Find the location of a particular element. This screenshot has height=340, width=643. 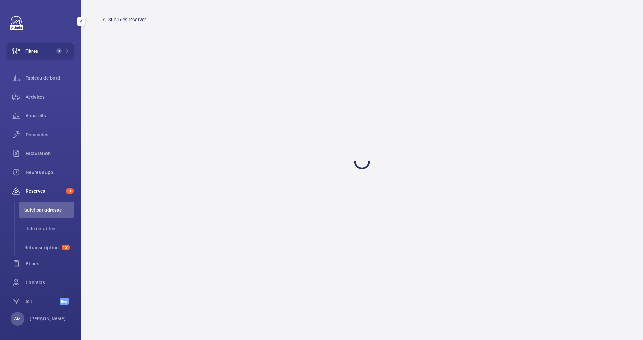

span: Filtres is located at coordinates (32, 51).